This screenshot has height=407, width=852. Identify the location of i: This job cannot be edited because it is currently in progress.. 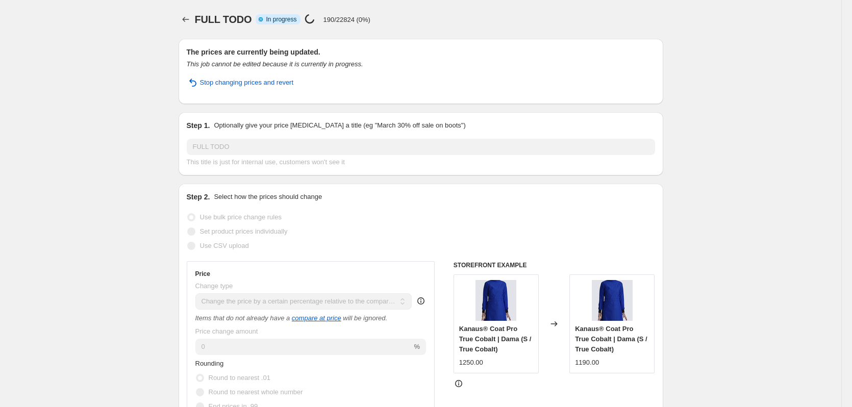
(275, 64).